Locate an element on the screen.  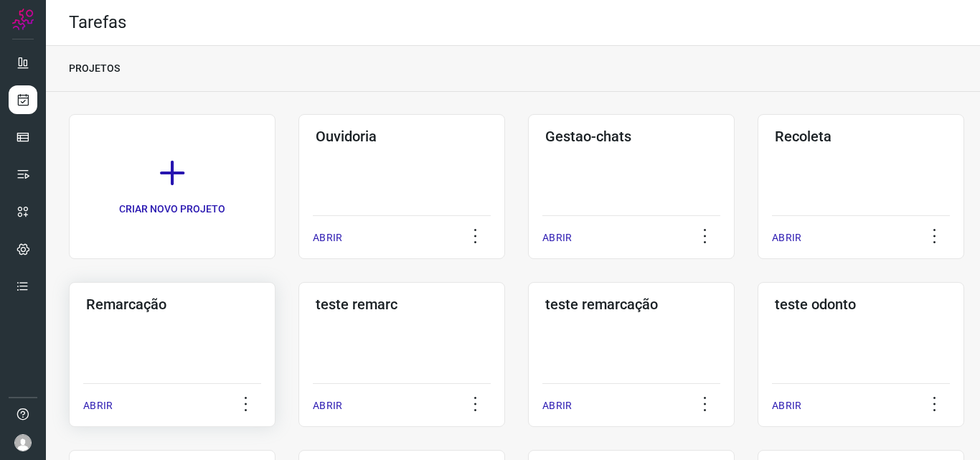
p: CRIAR NOVO PROJETO is located at coordinates (172, 209).